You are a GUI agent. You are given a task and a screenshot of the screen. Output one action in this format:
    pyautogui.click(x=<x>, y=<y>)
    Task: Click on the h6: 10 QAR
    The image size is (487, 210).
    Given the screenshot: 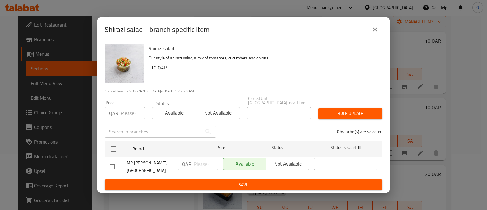 What is the action you would take?
    pyautogui.click(x=264, y=68)
    